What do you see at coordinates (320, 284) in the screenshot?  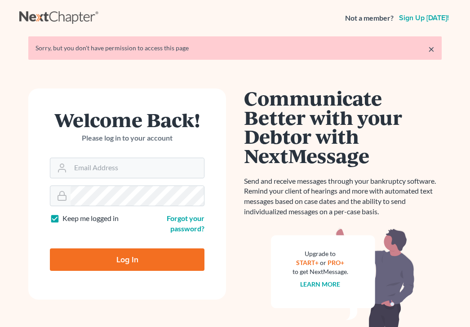 I see `a: Learn more` at bounding box center [320, 284].